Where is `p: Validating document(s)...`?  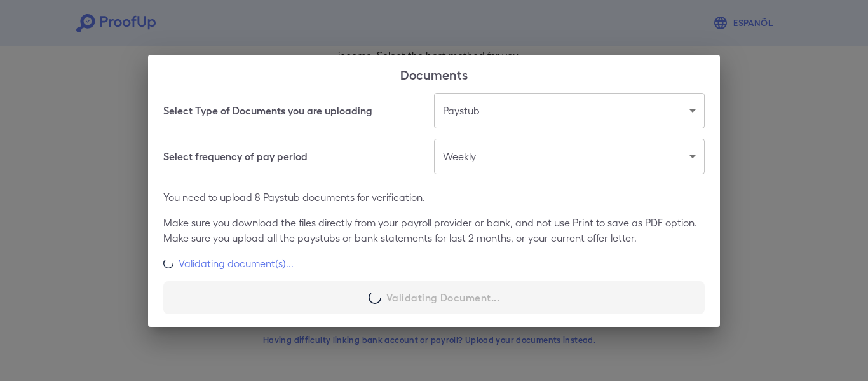
p: Validating document(s)... is located at coordinates (236, 263).